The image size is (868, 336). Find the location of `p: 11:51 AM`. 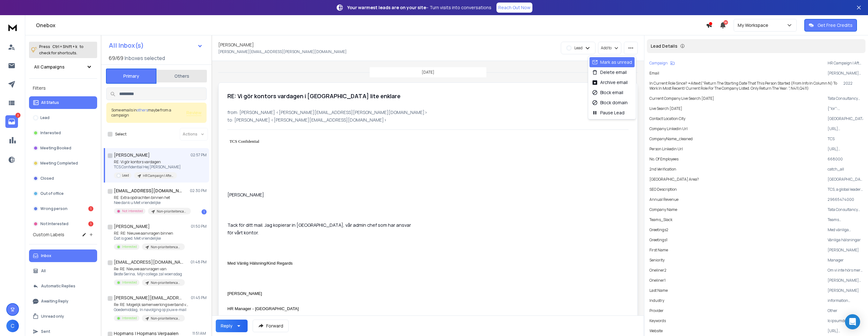

p: 11:51 AM is located at coordinates (199, 333).